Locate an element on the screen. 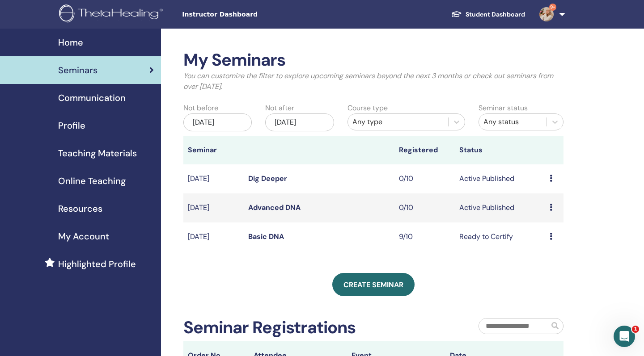 The image size is (644, 356). span: 1 is located at coordinates (636, 330).